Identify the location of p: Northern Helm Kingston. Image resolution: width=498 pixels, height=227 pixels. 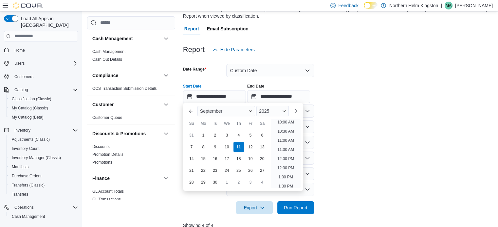
(413, 6).